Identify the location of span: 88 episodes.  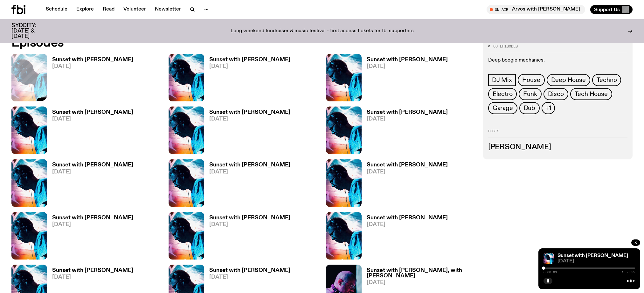
(505, 46).